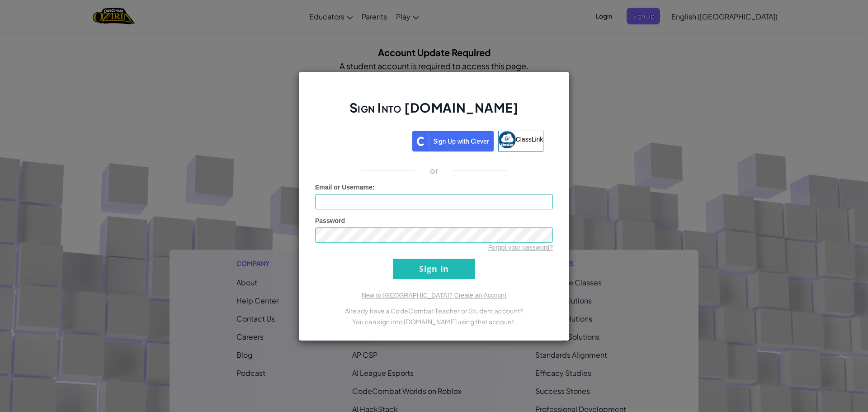 Image resolution: width=868 pixels, height=412 pixels. I want to click on a: Forgot your password?, so click(520, 248).